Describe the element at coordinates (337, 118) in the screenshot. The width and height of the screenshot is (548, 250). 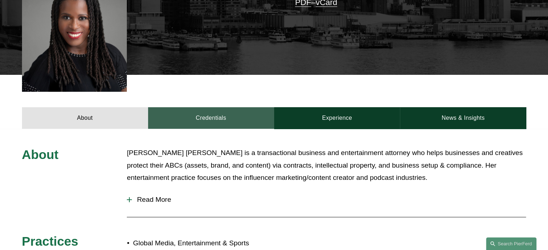
I see `a: Experience` at that location.